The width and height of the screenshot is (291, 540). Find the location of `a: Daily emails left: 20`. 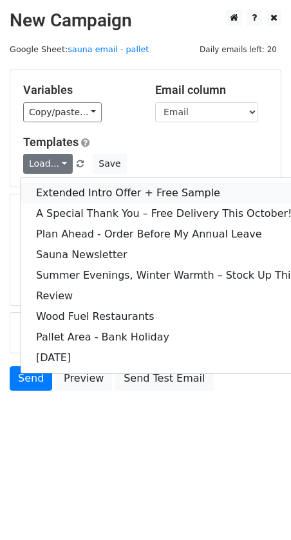

a: Daily emails left: 20 is located at coordinates (238, 49).